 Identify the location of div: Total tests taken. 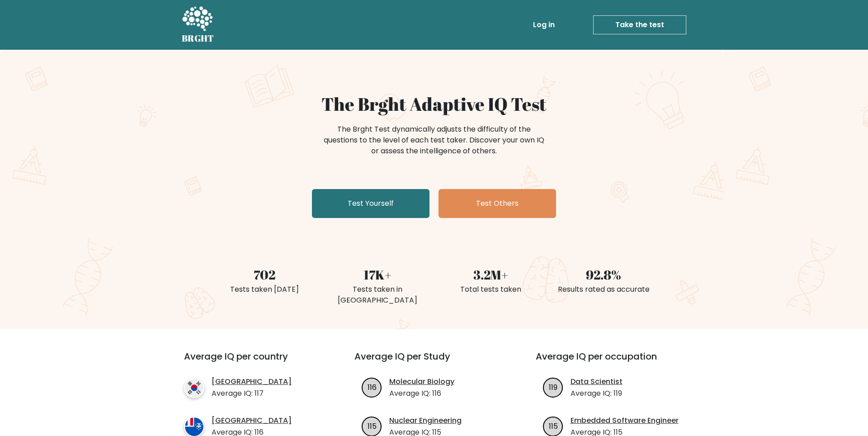
(491, 289).